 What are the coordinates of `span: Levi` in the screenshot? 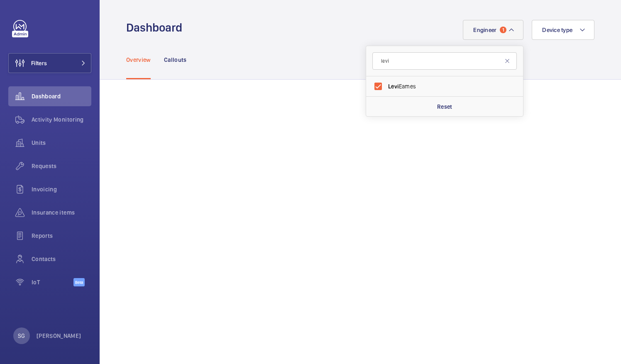 It's located at (394, 86).